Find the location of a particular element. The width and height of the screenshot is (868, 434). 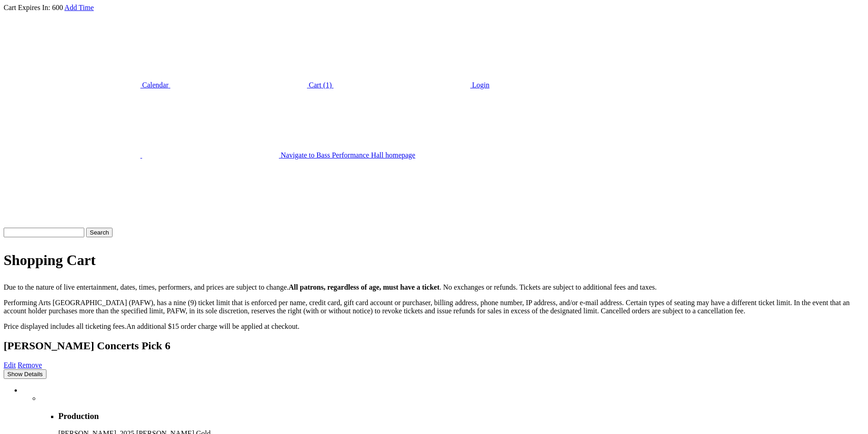

button: Show Details is located at coordinates (25, 374).